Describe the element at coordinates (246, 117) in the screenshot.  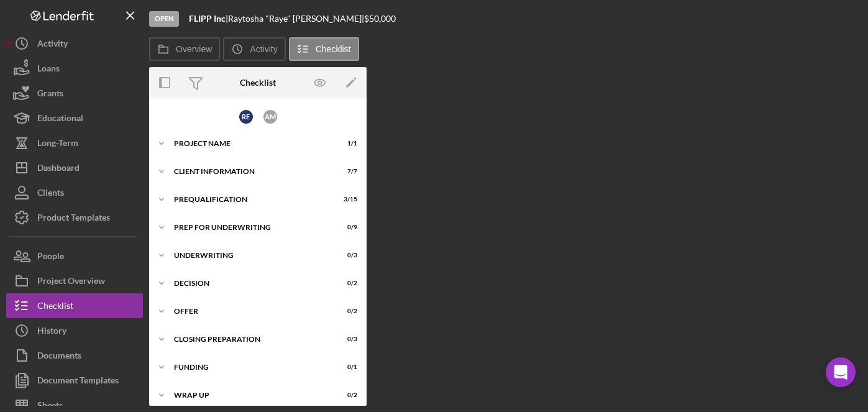
I see `div: R E` at that location.